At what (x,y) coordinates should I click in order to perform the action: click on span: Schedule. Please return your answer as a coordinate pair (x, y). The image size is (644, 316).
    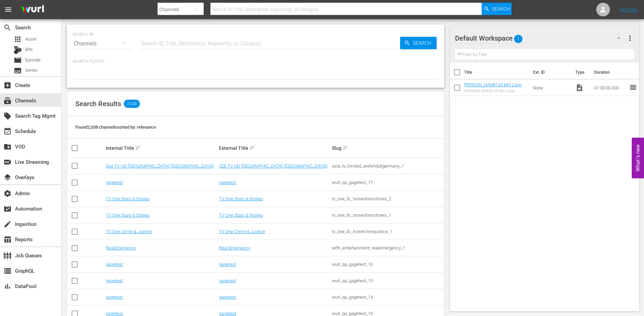
    Looking at the image, I should click on (7, 132).